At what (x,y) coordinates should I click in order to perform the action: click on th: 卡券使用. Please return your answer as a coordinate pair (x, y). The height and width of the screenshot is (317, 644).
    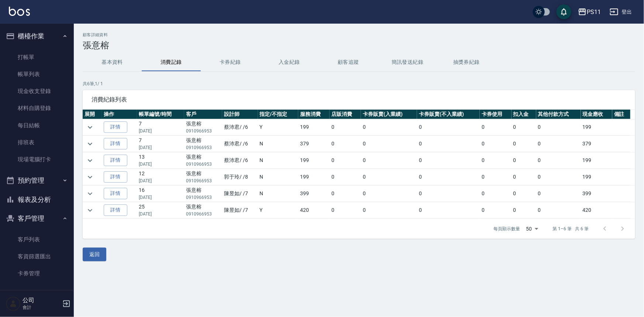
    Looking at the image, I should click on (495, 114).